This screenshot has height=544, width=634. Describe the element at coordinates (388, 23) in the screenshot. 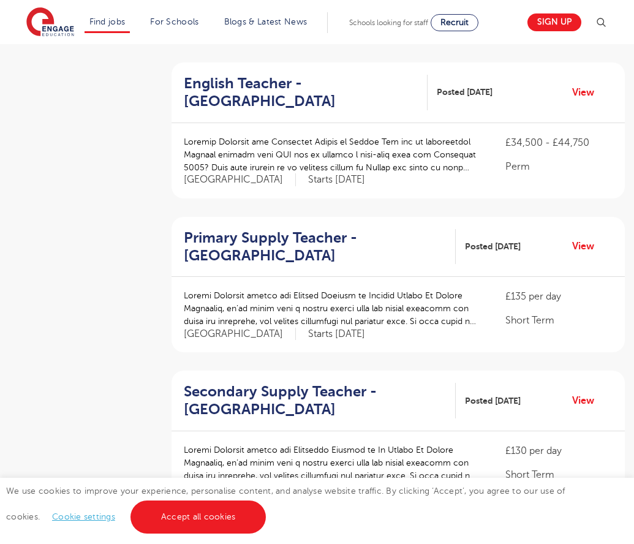

I see `span: Schools looking for staff` at that location.